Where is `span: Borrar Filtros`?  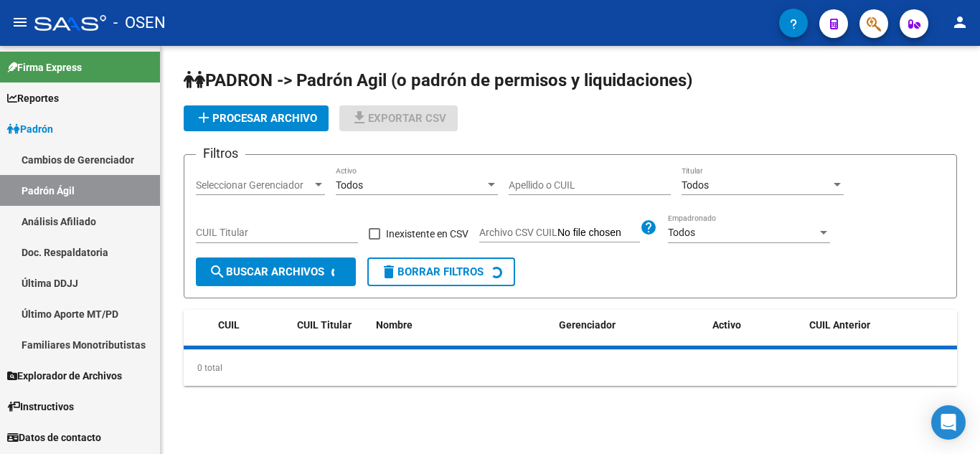
span: Borrar Filtros is located at coordinates (431, 272).